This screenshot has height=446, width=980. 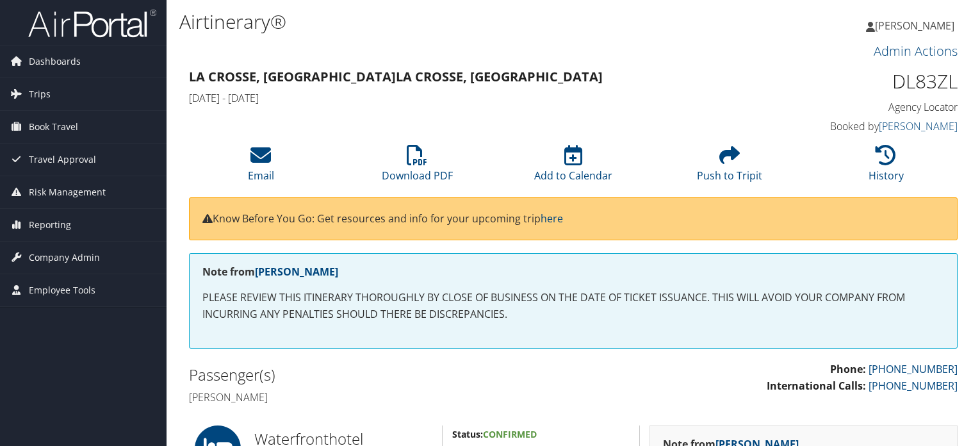 I want to click on h1: Airtinerary®, so click(x=442, y=22).